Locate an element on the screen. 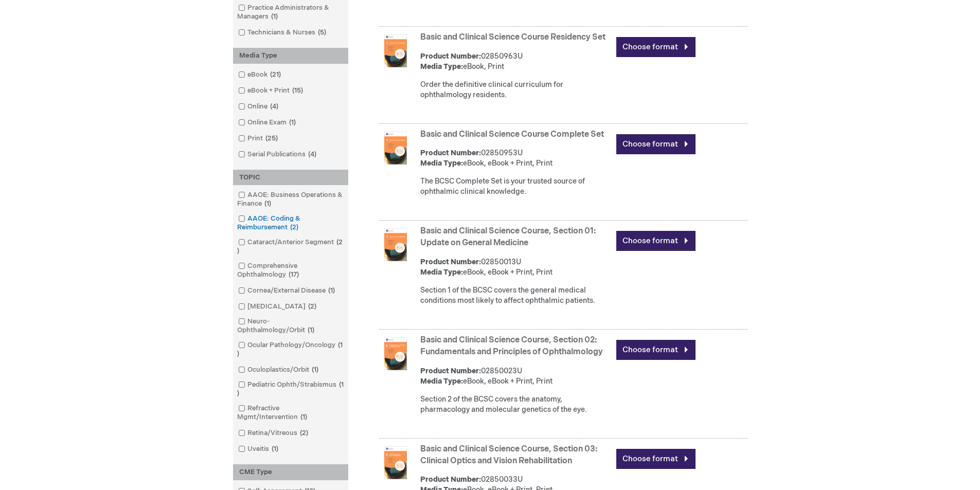  a: Basic and Clinical Science Course Complete Set is located at coordinates (512, 134).